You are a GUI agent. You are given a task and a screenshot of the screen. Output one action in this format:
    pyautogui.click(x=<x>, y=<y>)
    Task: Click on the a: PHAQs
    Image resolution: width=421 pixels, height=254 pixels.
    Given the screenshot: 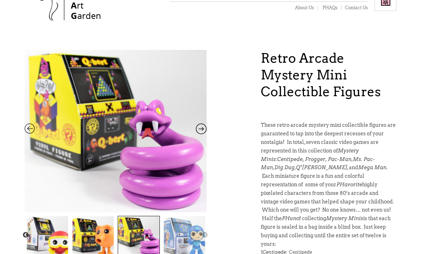 What is the action you would take?
    pyautogui.click(x=330, y=8)
    